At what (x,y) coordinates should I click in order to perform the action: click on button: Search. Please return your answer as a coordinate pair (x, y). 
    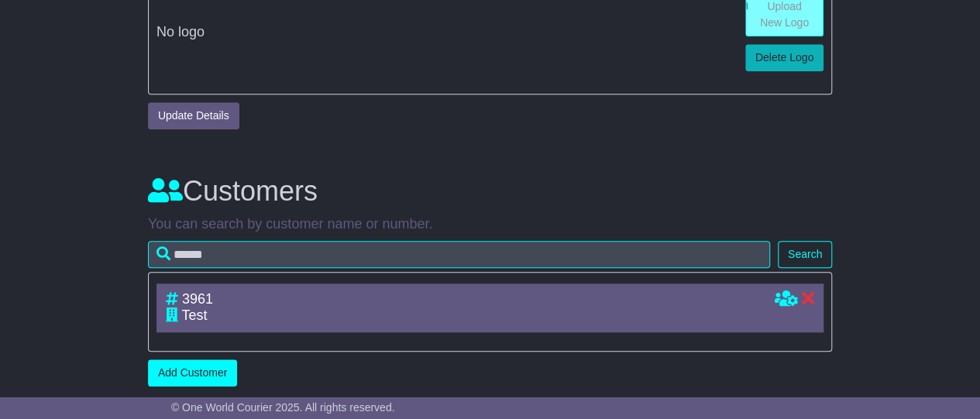
    Looking at the image, I should click on (805, 254).